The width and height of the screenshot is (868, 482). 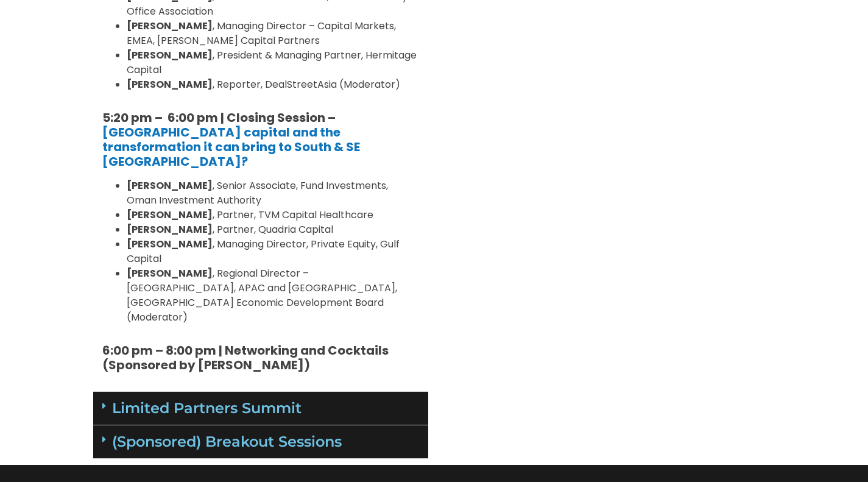 I want to click on li: , Senior Associate, Fund Investments, Oman Investment Authority, so click(x=273, y=193).